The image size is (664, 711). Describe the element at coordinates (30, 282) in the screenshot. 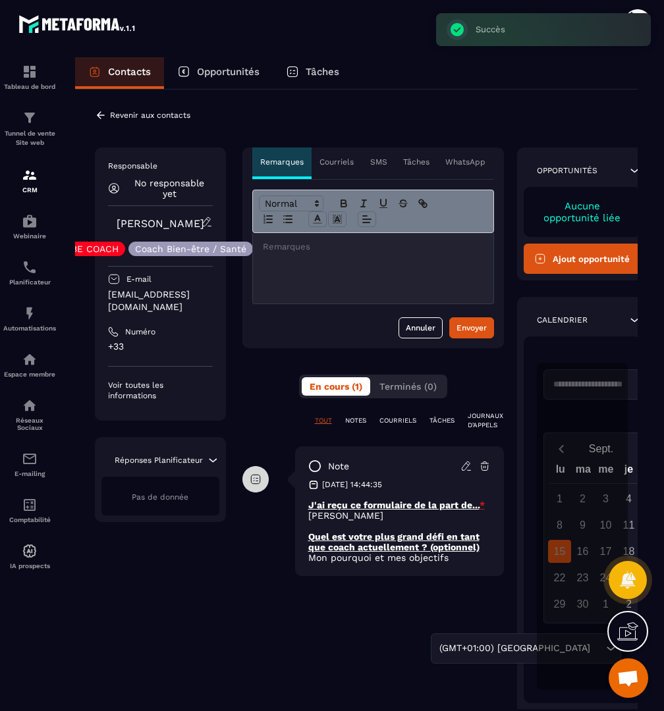

I see `p: Planificateur` at that location.